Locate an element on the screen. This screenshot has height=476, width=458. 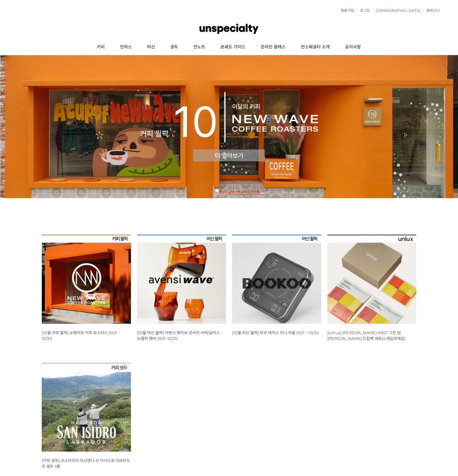
a: 5 is located at coordinates (241, 191).